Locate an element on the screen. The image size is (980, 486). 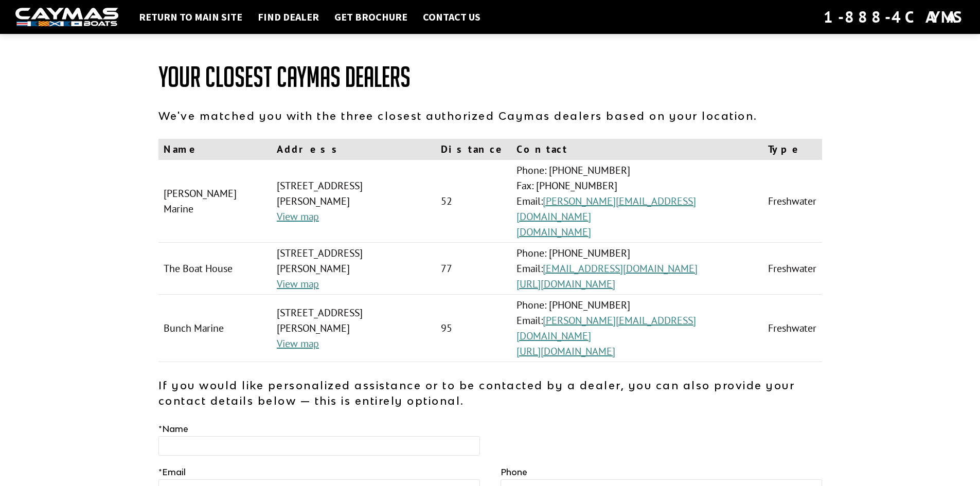
a: Get Brochure is located at coordinates (371, 17).